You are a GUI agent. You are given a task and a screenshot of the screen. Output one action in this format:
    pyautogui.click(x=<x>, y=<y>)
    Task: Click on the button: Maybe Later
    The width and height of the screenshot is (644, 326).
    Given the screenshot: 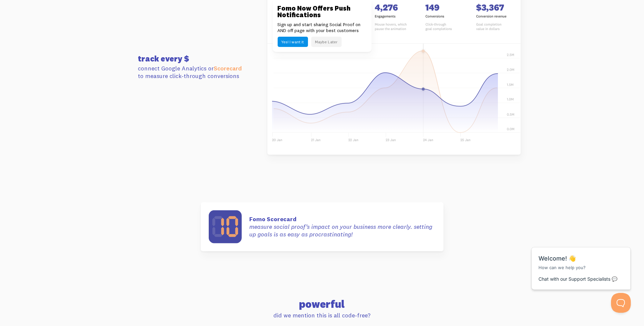 What is the action you would take?
    pyautogui.click(x=327, y=42)
    